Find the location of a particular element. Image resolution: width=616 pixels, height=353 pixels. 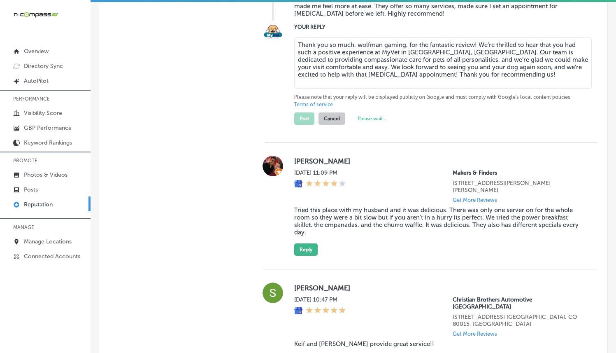

p: 75 S Valle Verde Dr #260 is located at coordinates (519, 187).